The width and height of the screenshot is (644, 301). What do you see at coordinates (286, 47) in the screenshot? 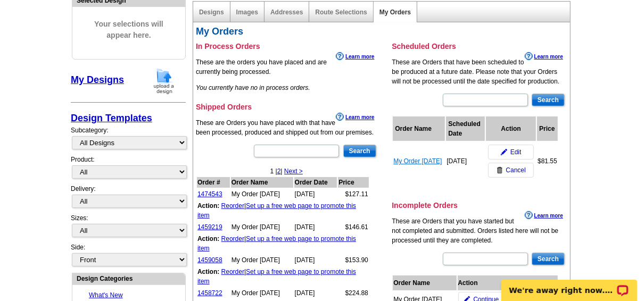
I see `h3: In Process Orders` at bounding box center [286, 47].